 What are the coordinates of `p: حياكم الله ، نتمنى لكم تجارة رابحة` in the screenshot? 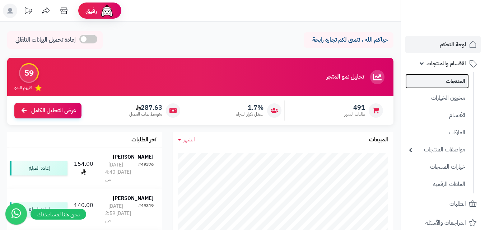 It's located at (349, 40).